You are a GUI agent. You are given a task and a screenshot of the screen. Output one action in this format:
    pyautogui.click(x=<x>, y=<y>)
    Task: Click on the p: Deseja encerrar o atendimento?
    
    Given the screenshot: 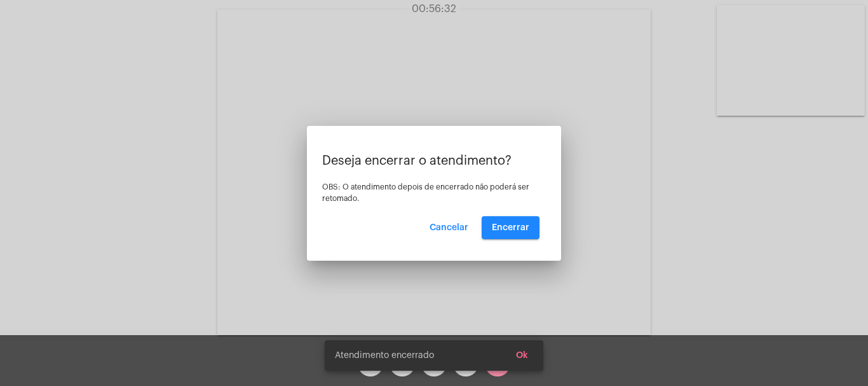 What is the action you would take?
    pyautogui.click(x=434, y=161)
    